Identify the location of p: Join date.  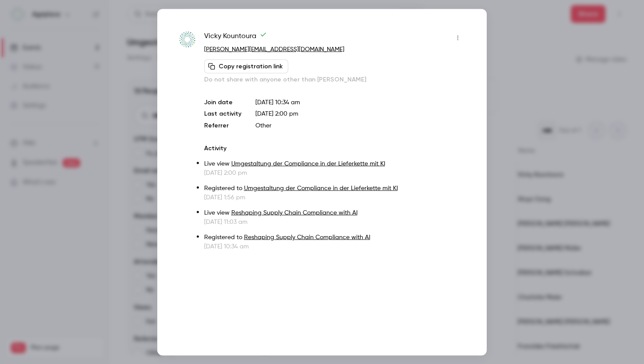
(223, 102).